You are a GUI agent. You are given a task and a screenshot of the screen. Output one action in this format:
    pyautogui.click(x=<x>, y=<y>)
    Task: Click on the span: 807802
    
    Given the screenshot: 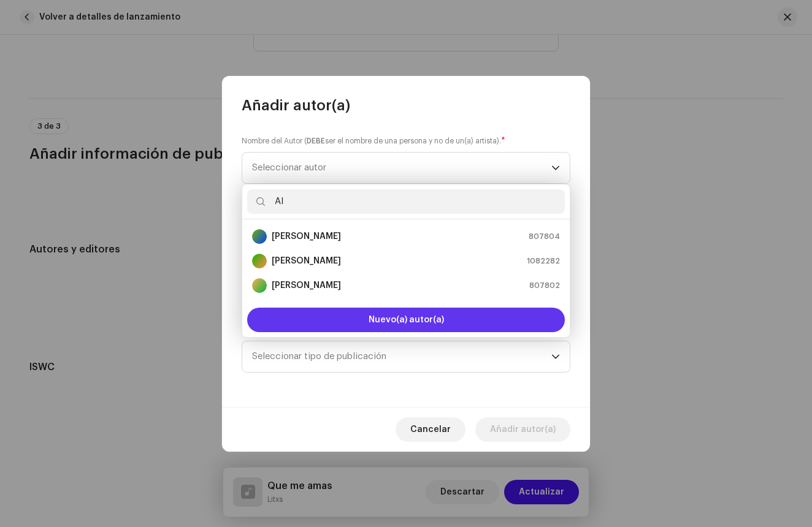 What is the action you would take?
    pyautogui.click(x=544, y=286)
    